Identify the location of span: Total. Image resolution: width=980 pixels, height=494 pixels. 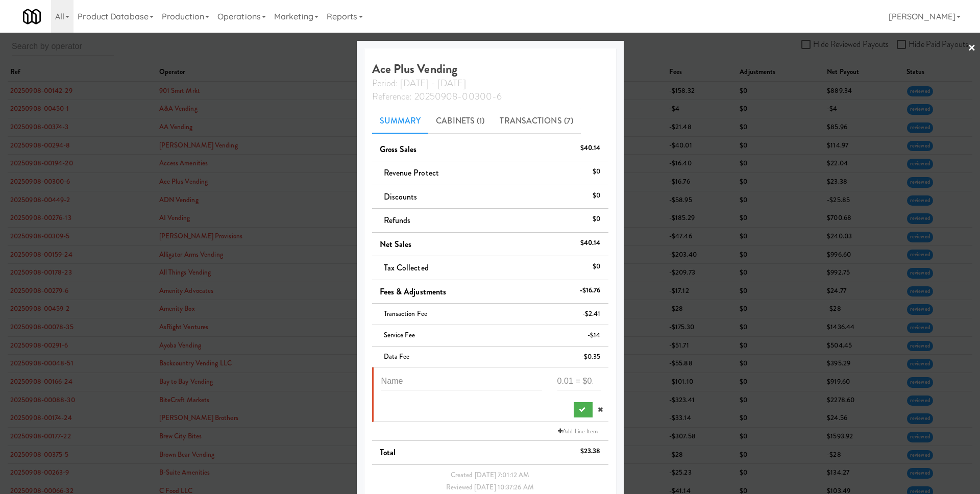
(388, 452).